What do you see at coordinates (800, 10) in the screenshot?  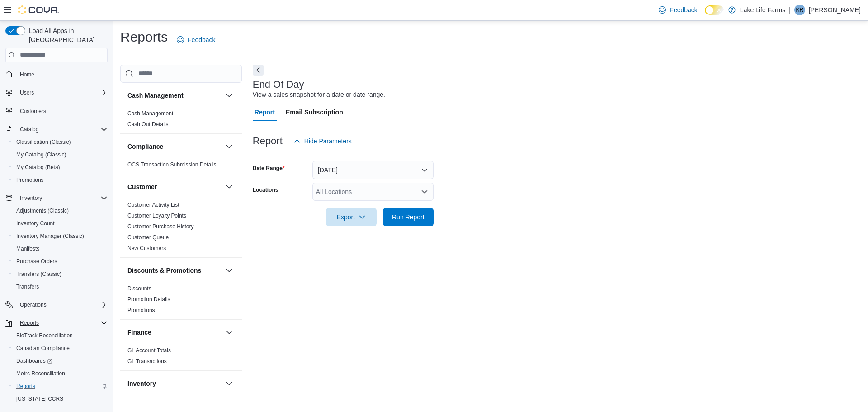 I see `span: KR` at bounding box center [800, 10].